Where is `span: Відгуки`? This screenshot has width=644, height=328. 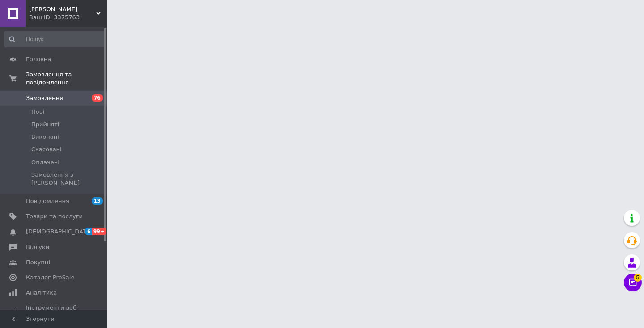 span: Відгуки is located at coordinates (38, 248).